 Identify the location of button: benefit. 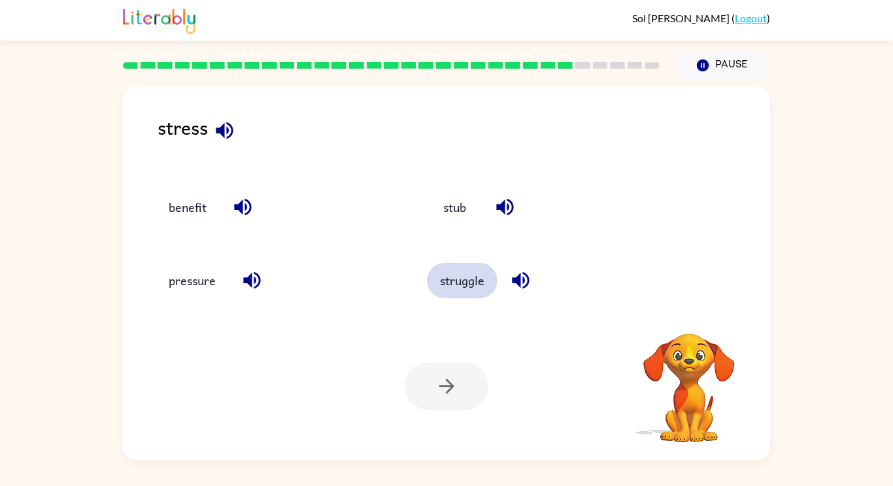
(188, 207).